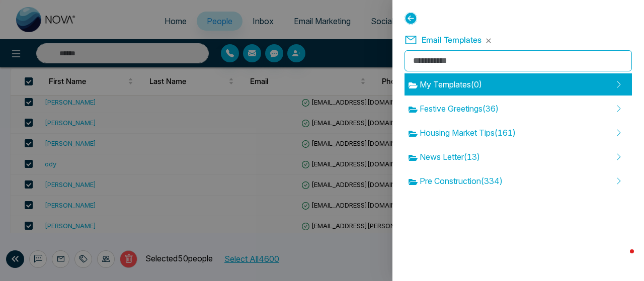 This screenshot has width=644, height=281. What do you see at coordinates (451, 40) in the screenshot?
I see `span: Email Templates` at bounding box center [451, 40].